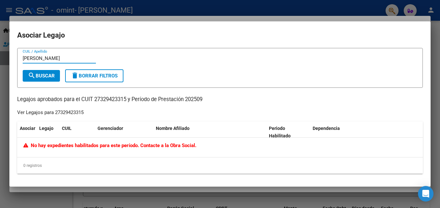 The width and height of the screenshot is (440, 208). What do you see at coordinates (288, 132) in the screenshot?
I see `datatable-header-cell: Periodo Habilitado` at bounding box center [288, 132].